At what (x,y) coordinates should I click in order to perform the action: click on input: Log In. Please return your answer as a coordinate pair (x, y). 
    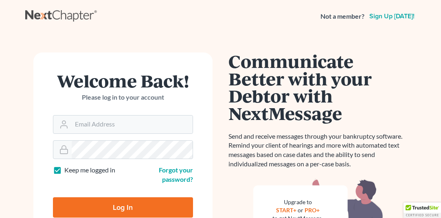
    Looking at the image, I should click on (123, 208).